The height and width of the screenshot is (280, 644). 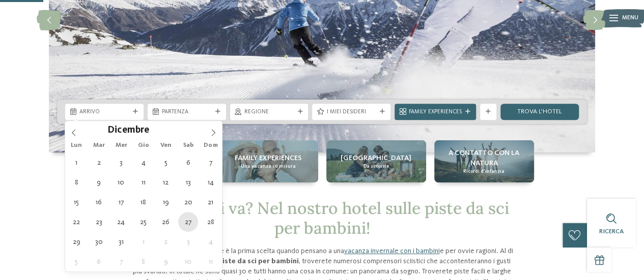 I want to click on span: Dicembre 5, 2025, so click(x=166, y=162).